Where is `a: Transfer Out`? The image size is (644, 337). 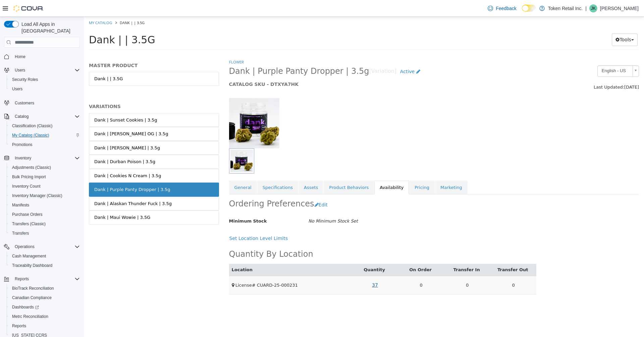
a: Transfer Out is located at coordinates (429, 253).